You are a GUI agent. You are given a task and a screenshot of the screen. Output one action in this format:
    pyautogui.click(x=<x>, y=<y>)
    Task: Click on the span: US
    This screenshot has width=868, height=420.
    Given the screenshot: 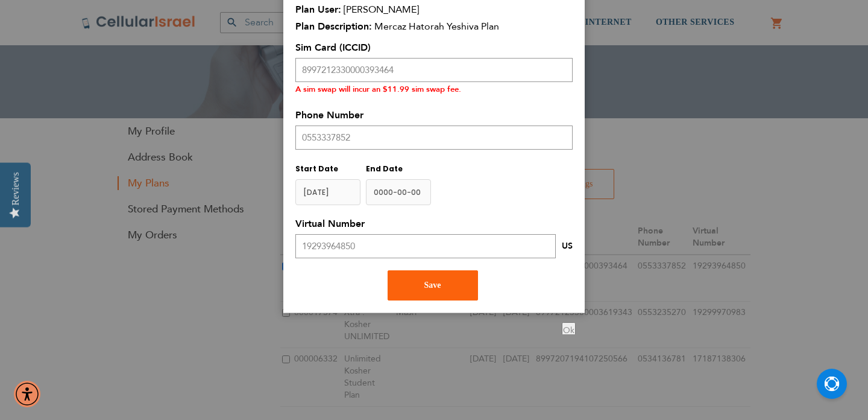 What is the action you would take?
    pyautogui.click(x=568, y=246)
    